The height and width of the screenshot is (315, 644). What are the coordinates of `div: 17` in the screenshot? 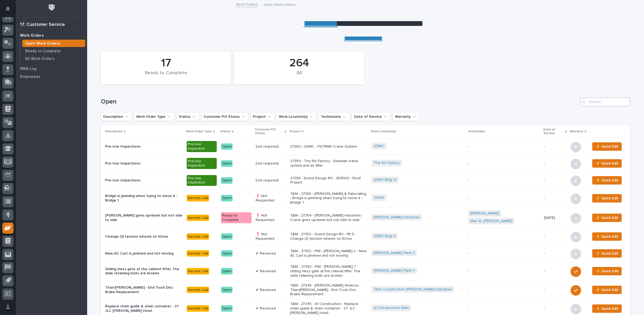 It's located at (166, 63).